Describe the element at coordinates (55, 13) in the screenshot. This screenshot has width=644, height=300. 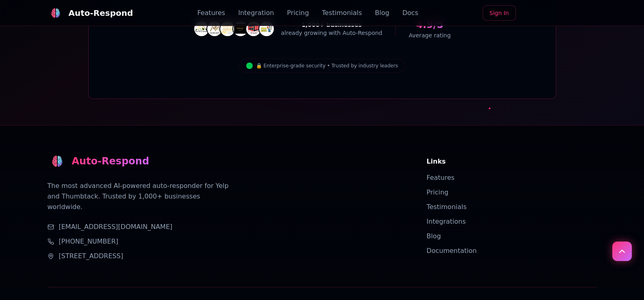
I see `img: logo.svg` at that location.